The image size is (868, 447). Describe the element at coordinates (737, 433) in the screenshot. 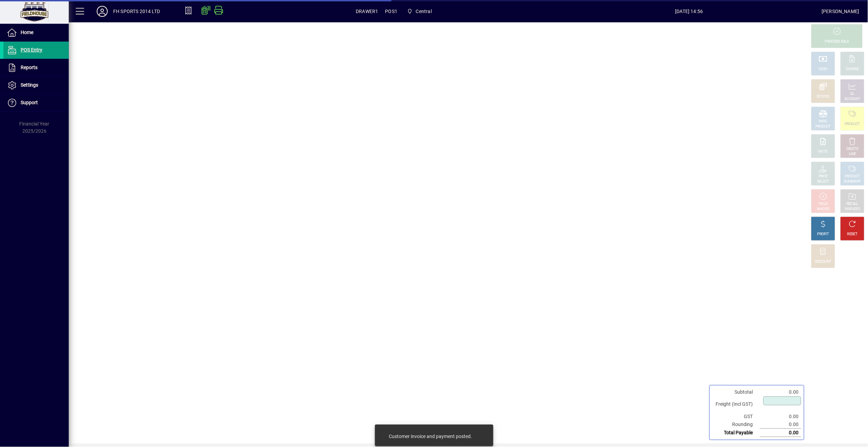

I see `td: Total Payable` at that location.